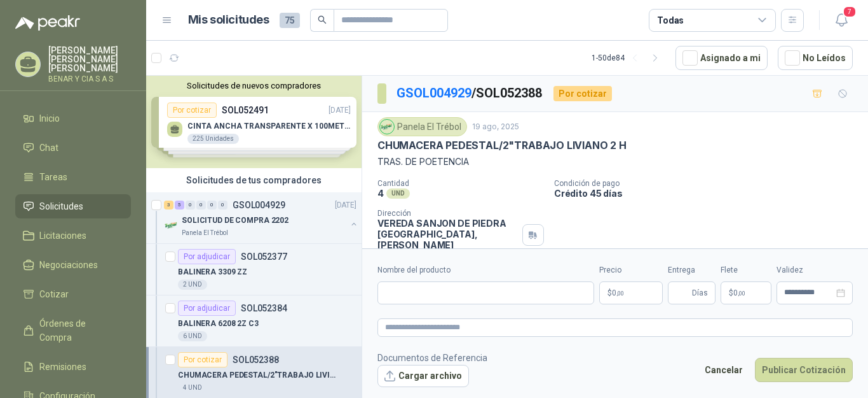 Image resolution: width=868 pixels, height=398 pixels. What do you see at coordinates (205, 233) in the screenshot?
I see `p: Panela El Trébol` at bounding box center [205, 233].